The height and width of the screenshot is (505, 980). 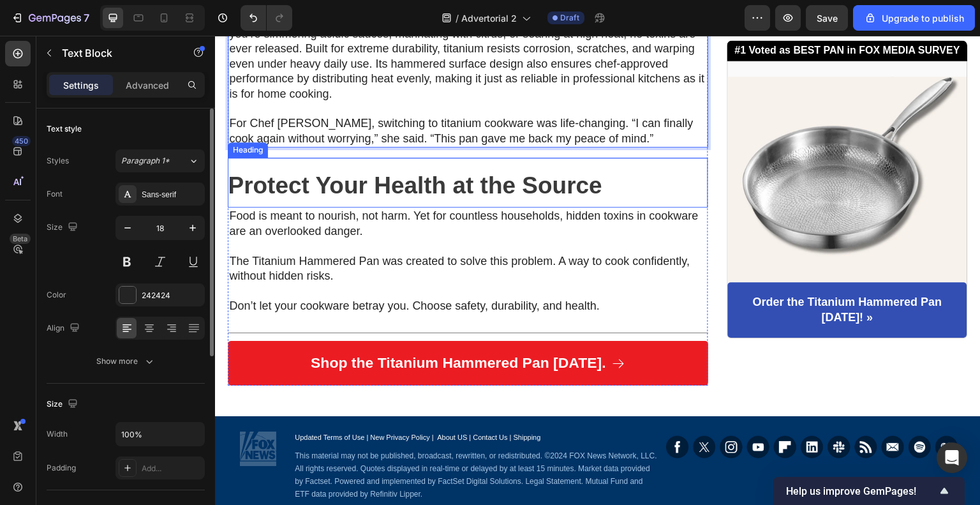 What do you see at coordinates (600, 411) in the screenshot?
I see `img: gempages_585861853544972995-38c2b806-5b67-48dc-adcb-050e944bff20.png` at bounding box center [600, 411].